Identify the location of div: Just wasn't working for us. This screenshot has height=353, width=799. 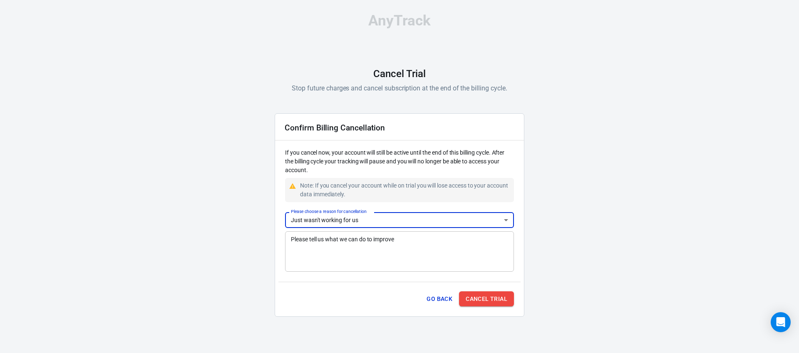
(400, 219).